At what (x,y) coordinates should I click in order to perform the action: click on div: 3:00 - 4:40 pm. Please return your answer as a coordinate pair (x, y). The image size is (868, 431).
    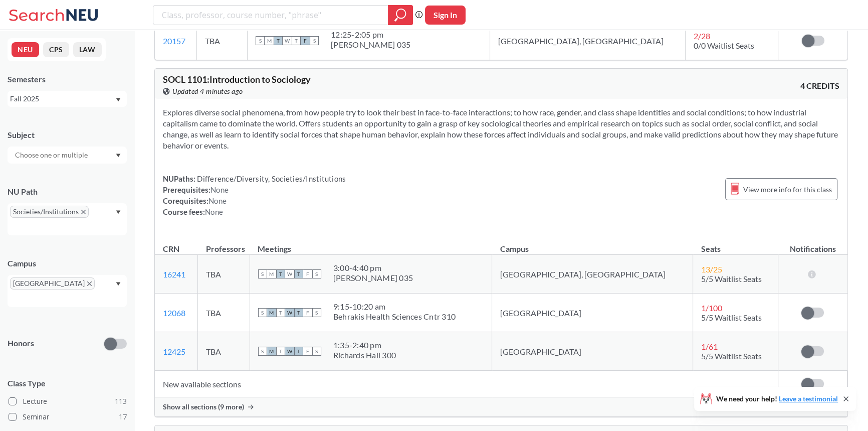
    Looking at the image, I should click on (373, 268).